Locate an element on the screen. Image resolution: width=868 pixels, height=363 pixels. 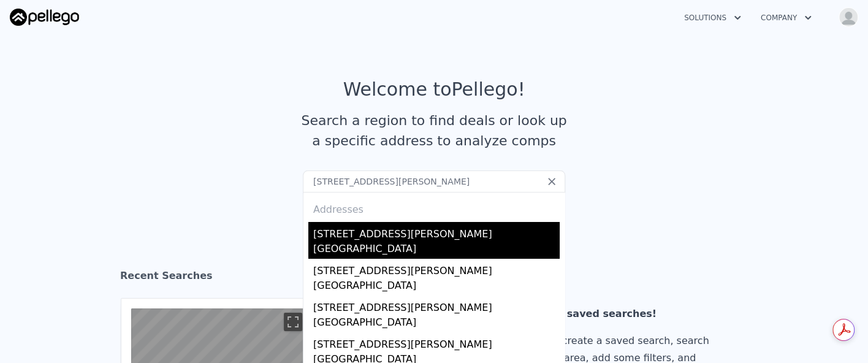
button: Company is located at coordinates (786, 18).